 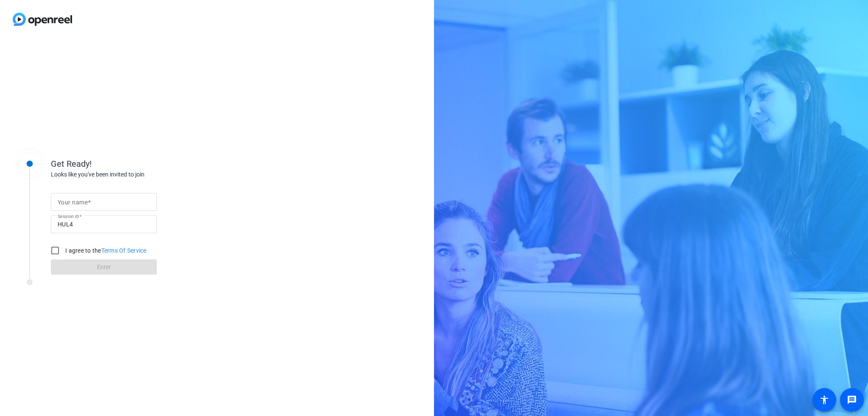 I want to click on div: Get Ready!, so click(x=136, y=164).